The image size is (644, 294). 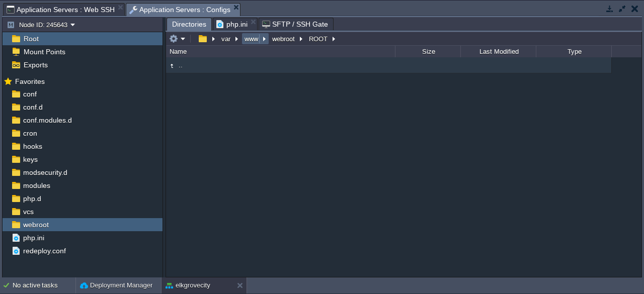 I want to click on a: Exports, so click(x=35, y=65).